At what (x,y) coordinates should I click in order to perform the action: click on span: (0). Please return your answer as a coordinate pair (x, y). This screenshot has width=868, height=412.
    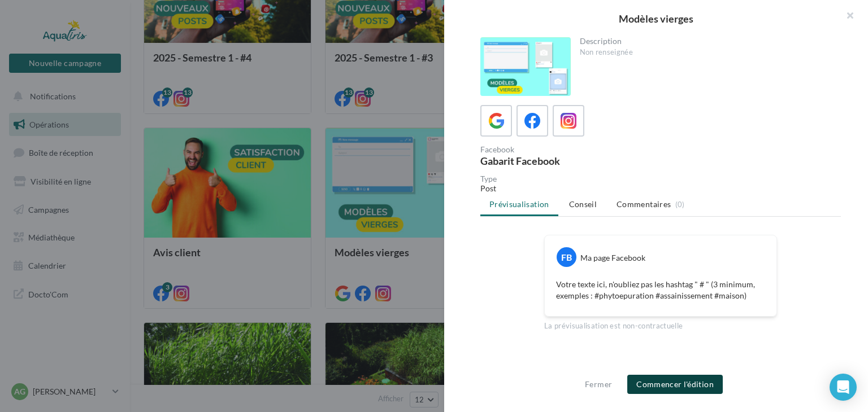
    Looking at the image, I should click on (679, 205).